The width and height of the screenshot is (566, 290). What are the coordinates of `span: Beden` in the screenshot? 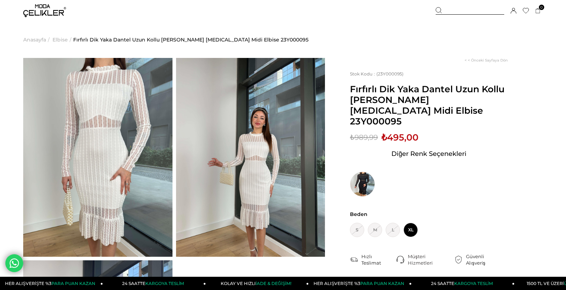 It's located at (429, 214).